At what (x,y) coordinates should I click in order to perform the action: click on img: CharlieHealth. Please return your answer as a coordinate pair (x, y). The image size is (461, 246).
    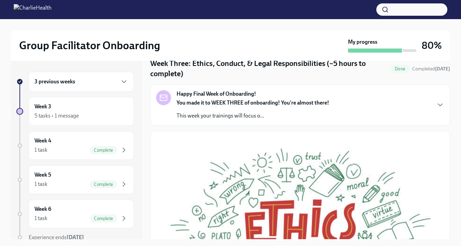
    Looking at the image, I should click on (32, 10).